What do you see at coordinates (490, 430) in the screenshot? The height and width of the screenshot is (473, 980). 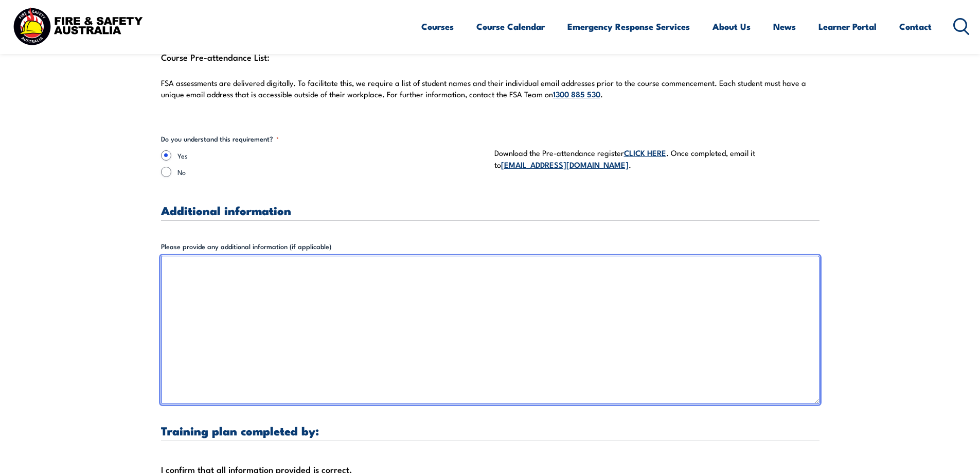 I see `h3: Training plan completed by:` at bounding box center [490, 430].